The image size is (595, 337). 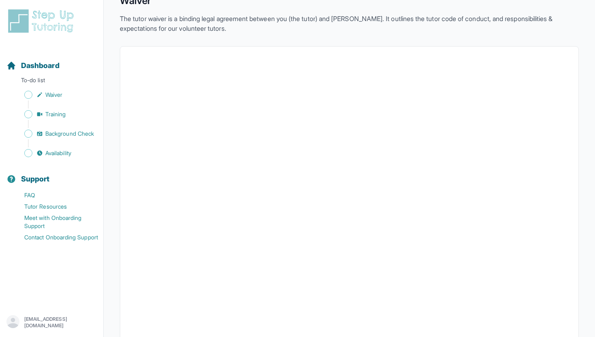 I want to click on a: Background Check, so click(x=55, y=134).